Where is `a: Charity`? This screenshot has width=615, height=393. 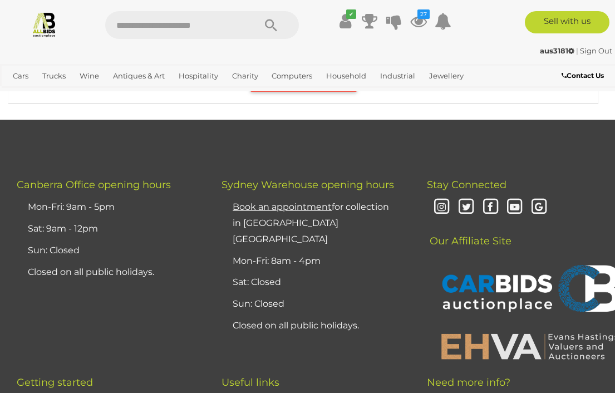
a: Charity is located at coordinates (245, 76).